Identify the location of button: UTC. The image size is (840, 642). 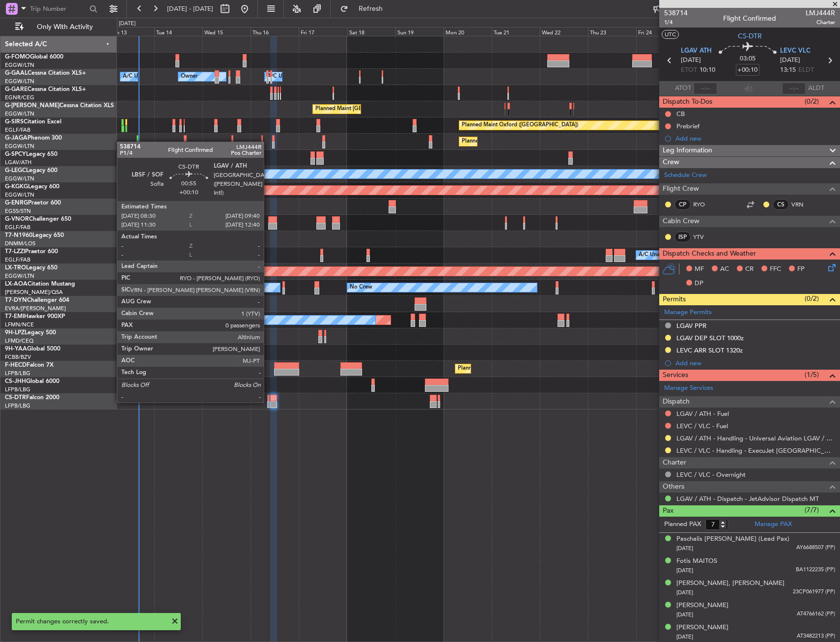
(670, 35).